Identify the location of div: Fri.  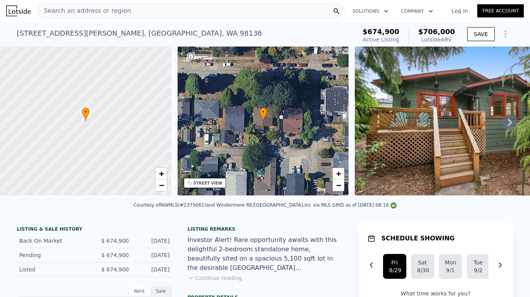
(395, 263).